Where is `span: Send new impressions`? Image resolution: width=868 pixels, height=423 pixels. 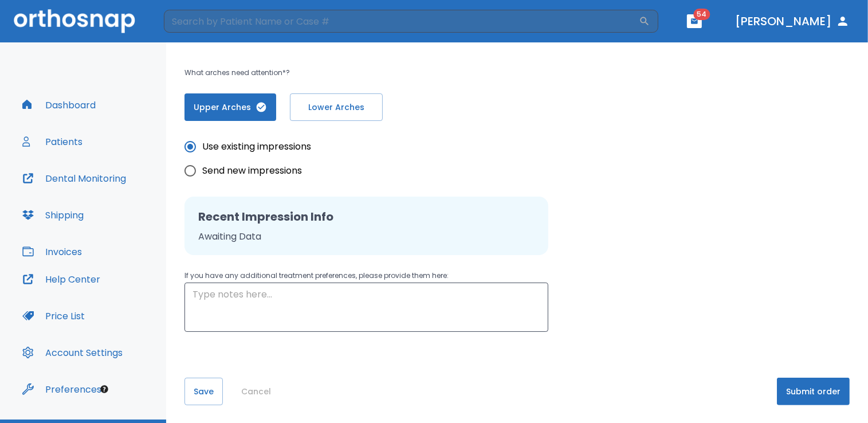
span: Send new impressions is located at coordinates (252, 171).